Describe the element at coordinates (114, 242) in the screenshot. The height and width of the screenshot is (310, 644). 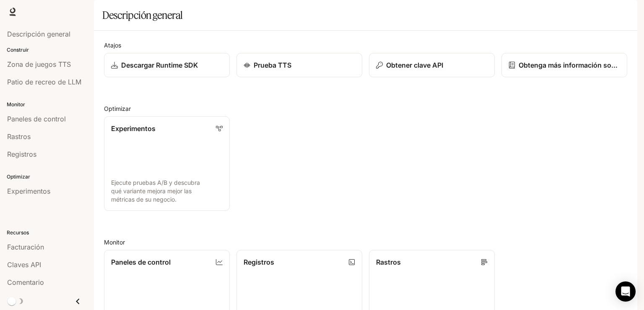
I see `font: Monitor` at that location.